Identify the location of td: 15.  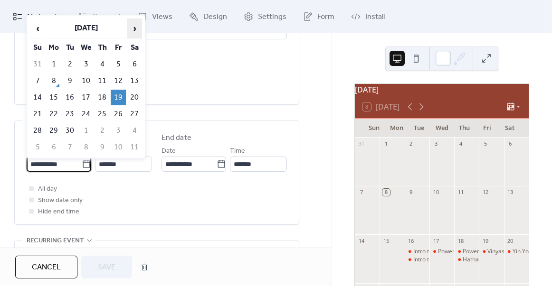
(54, 97).